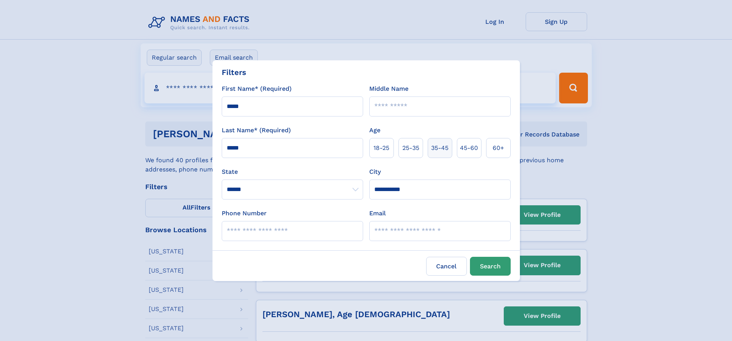 This screenshot has width=732, height=341. What do you see at coordinates (374, 130) in the screenshot?
I see `label: Age` at bounding box center [374, 130].